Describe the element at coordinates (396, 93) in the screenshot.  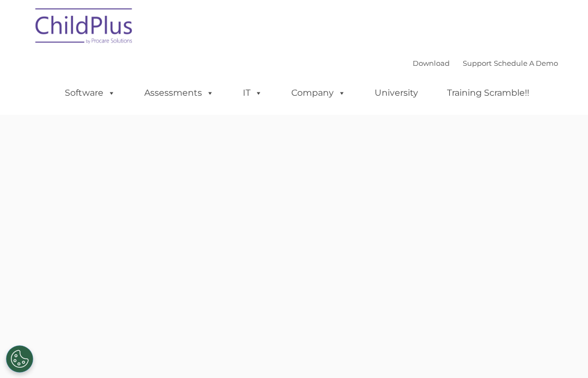
I see `a: University` at that location.